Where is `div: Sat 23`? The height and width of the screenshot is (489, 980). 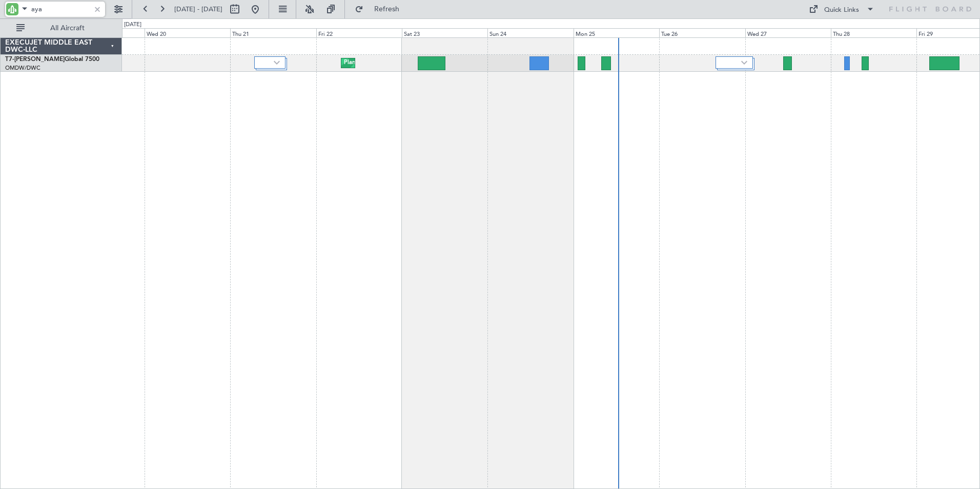 div: Sat 23 is located at coordinates (445, 32).